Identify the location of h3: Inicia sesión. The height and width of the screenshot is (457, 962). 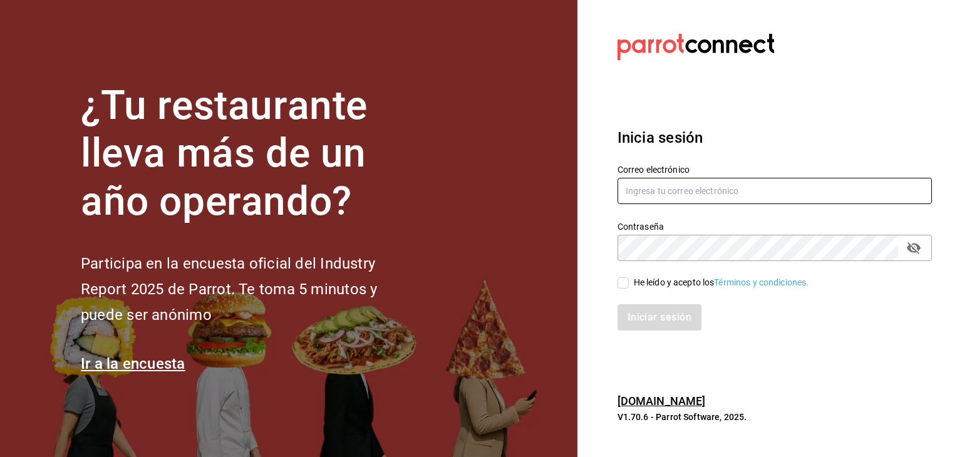
(775, 138).